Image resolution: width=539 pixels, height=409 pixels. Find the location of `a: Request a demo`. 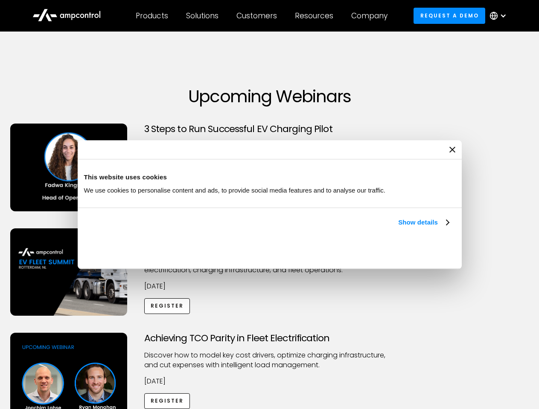

a: Request a demo is located at coordinates (449, 15).